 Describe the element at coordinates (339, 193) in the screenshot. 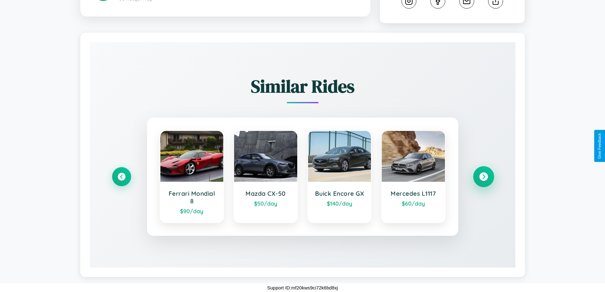

I see `h3: Buick Encore GX` at that location.